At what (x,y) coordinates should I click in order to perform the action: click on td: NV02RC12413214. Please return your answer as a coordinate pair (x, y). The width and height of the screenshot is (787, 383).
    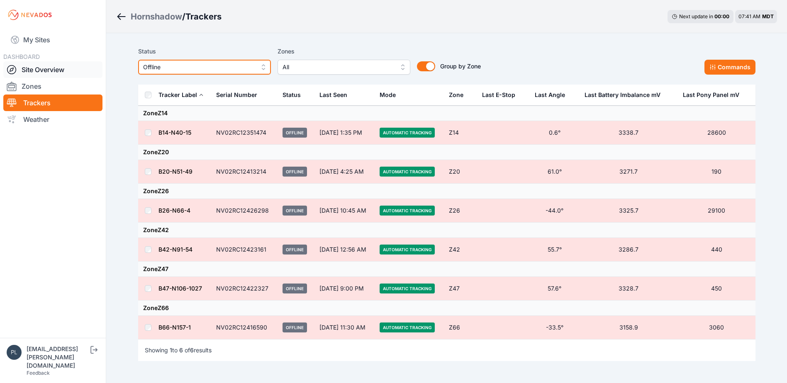
    Looking at the image, I should click on (244, 172).